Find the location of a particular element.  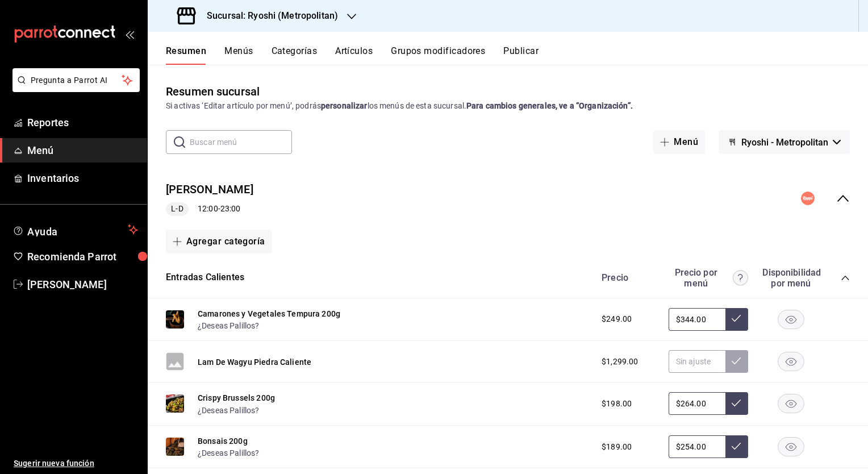

span: Pregunta a Parrot AI is located at coordinates (76, 80).